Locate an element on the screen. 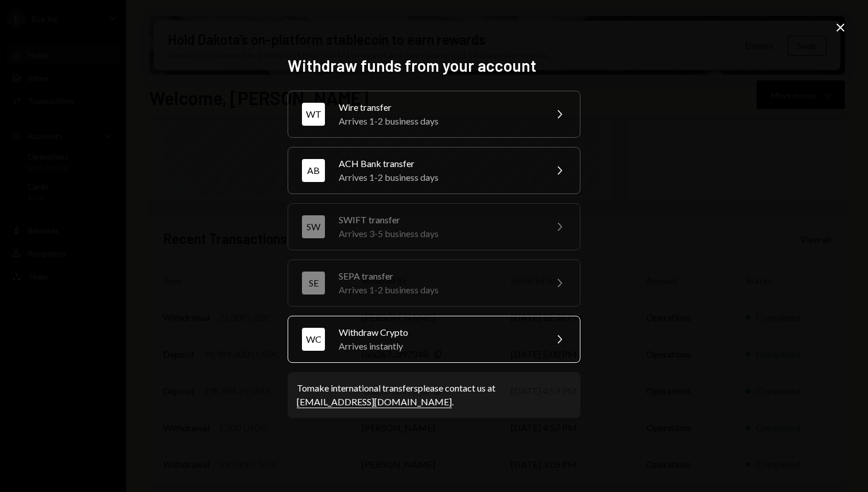 This screenshot has width=868, height=492. div: AB is located at coordinates (313, 171).